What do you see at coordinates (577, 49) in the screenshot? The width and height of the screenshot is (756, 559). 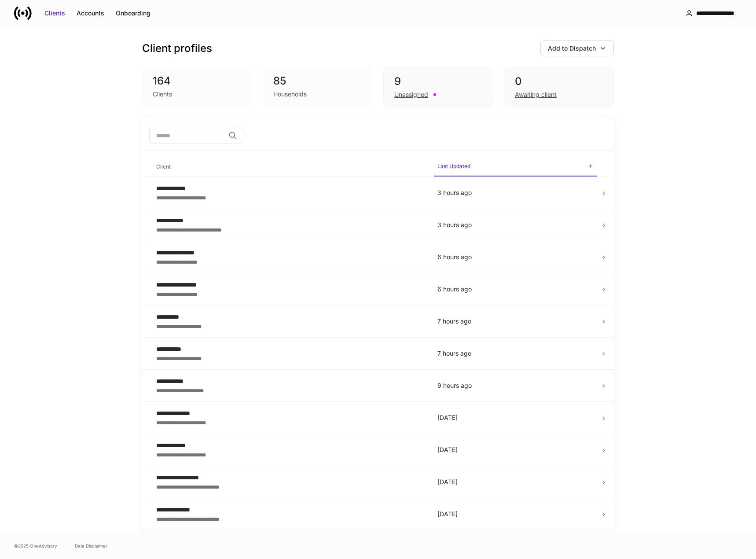 I see `button: Add to Dispatch` at bounding box center [577, 49].